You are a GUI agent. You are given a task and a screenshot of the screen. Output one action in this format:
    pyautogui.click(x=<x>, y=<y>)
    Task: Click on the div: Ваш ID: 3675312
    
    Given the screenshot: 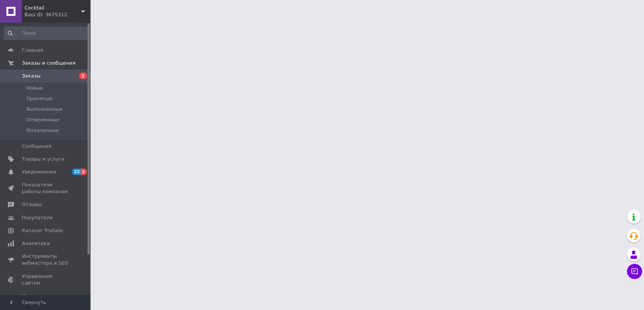 What is the action you would take?
    pyautogui.click(x=57, y=15)
    